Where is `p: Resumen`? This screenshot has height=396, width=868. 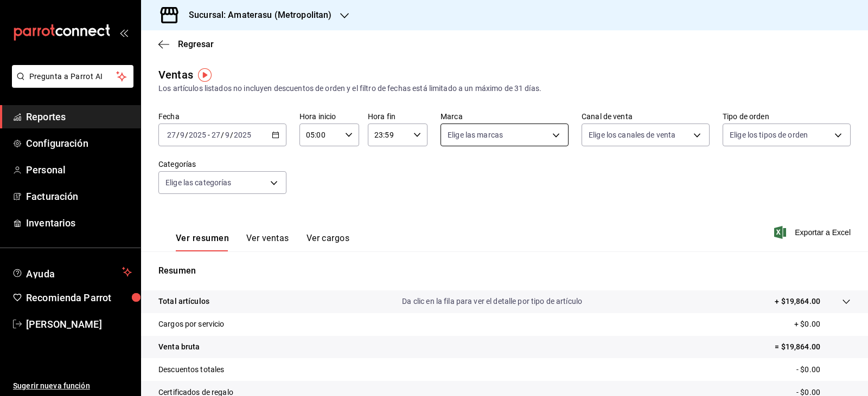
p: Resumen is located at coordinates (505, 271).